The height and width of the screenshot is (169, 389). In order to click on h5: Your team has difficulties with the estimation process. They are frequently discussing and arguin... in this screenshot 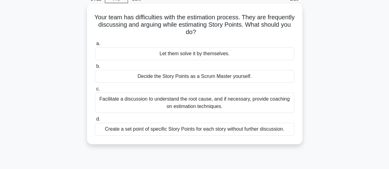, I will do `click(195, 25)`.